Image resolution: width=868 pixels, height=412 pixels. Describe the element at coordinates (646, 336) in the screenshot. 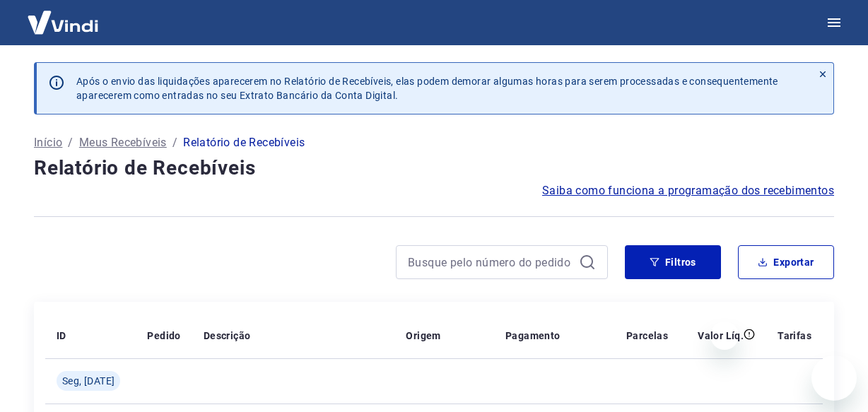

I see `p: Parcelas` at that location.